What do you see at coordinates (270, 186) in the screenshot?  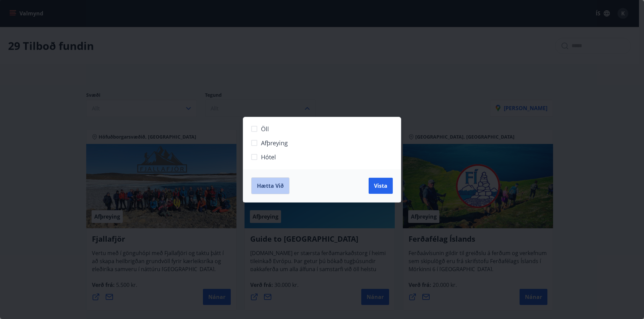 I see `span: Hætta við` at bounding box center [270, 186].